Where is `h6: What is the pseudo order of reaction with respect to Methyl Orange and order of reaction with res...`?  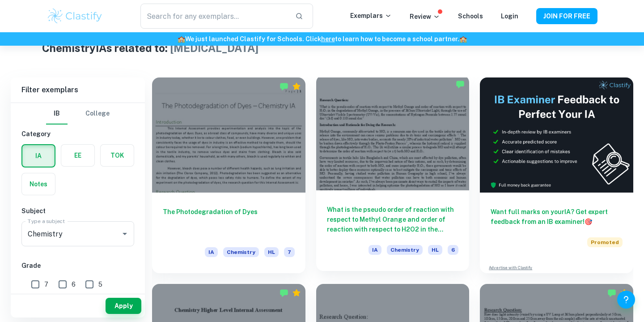
h6: What is the pseudo order of reaction with respect to Methyl Orange and order of reaction with res... is located at coordinates (393, 219).